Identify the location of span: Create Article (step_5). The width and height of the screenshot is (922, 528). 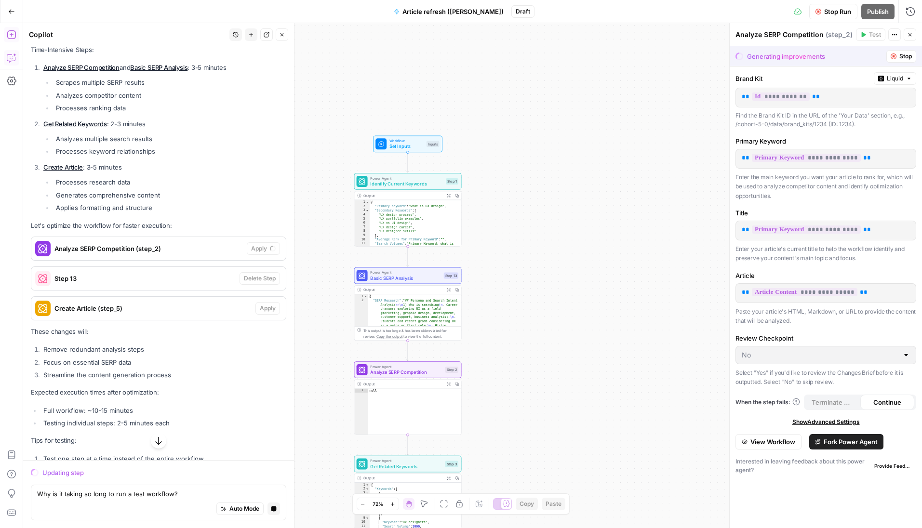
(153, 309).